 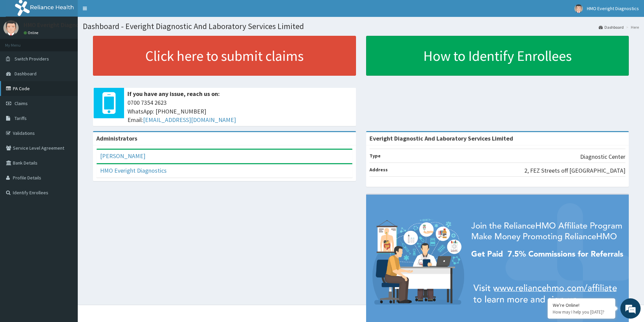 I want to click on span: Dashboard, so click(x=25, y=74).